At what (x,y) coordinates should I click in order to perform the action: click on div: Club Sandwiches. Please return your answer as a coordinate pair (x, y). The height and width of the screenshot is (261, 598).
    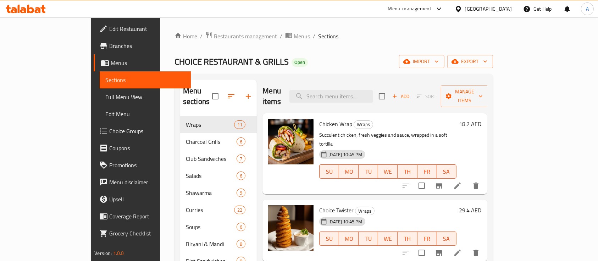
    Looking at the image, I should click on (211, 159).